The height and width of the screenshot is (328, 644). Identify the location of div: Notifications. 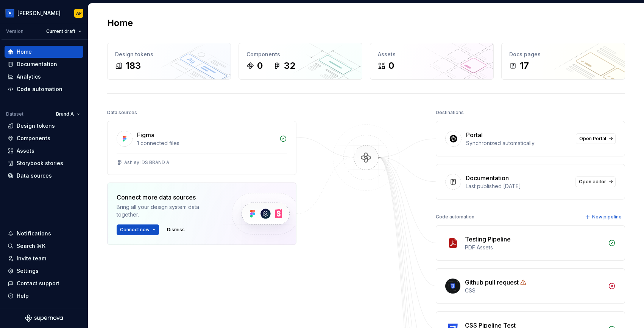
(34, 234).